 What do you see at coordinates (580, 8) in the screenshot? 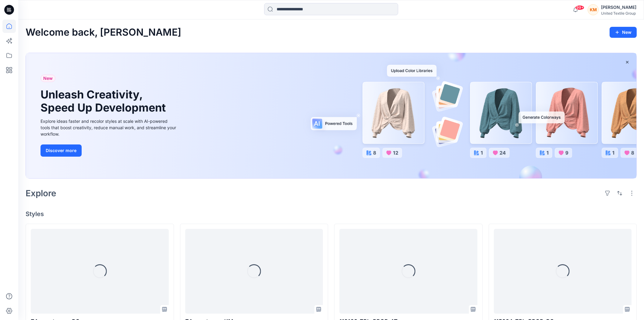
I see `span: 99+` at bounding box center [580, 8].